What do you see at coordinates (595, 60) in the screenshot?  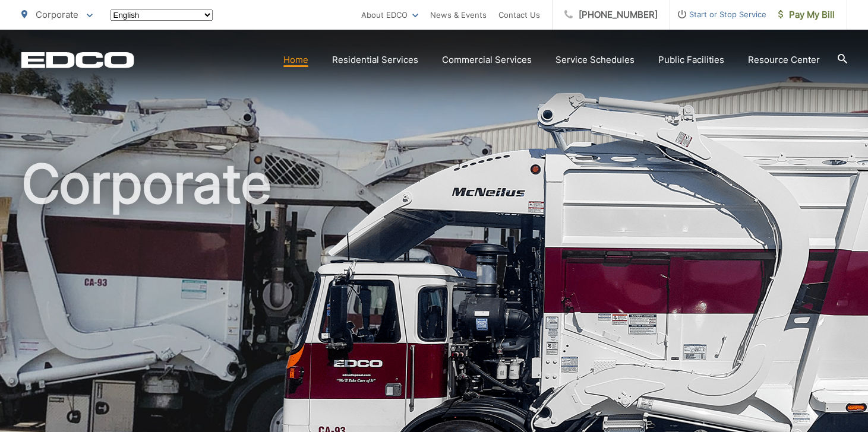 I see `a: Service Schedules` at bounding box center [595, 60].